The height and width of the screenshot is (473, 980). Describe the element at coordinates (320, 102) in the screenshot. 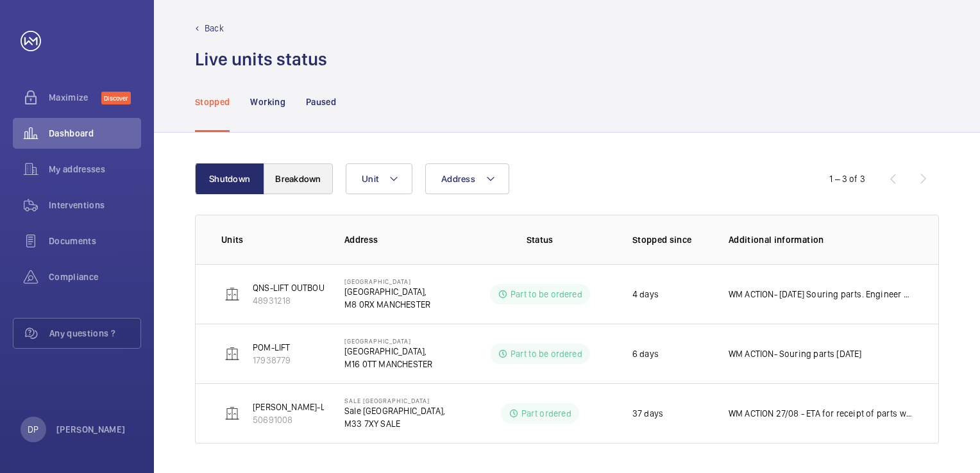

I see `p: Paused` at that location.